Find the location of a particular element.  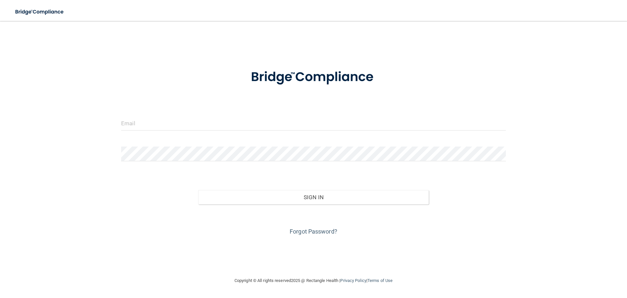

input: Email is located at coordinates (314, 123).